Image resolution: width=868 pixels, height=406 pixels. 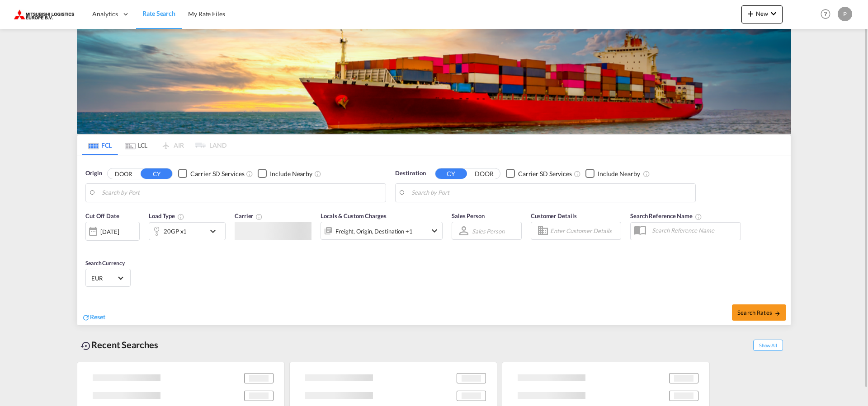 I want to click on md-icon: icon-information-outline, so click(x=181, y=217).